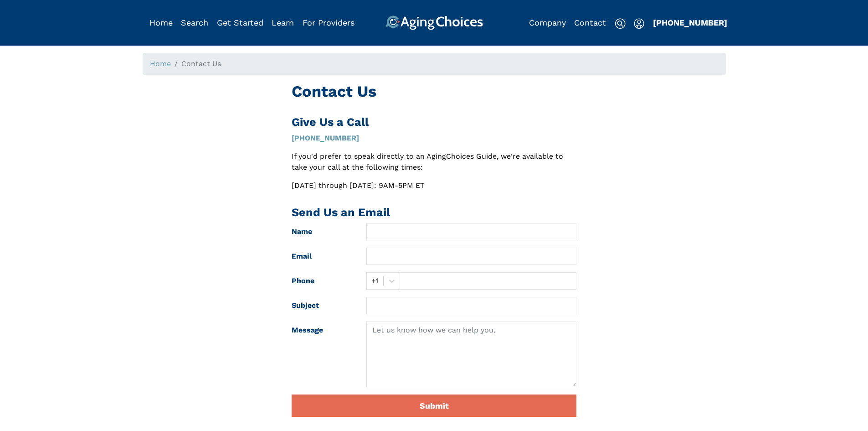 Image resolution: width=868 pixels, height=431 pixels. What do you see at coordinates (547, 23) in the screenshot?
I see `a: Company` at bounding box center [547, 23].